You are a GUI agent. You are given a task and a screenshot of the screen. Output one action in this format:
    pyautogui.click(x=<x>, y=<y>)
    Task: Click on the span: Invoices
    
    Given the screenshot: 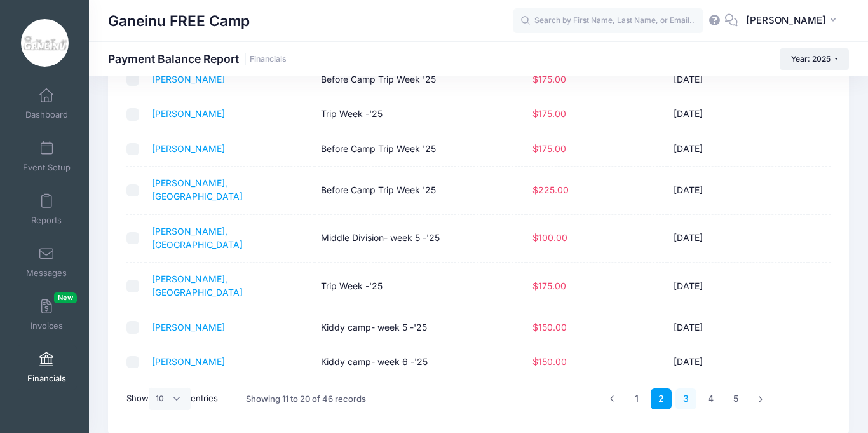 What is the action you would take?
    pyautogui.click(x=47, y=325)
    